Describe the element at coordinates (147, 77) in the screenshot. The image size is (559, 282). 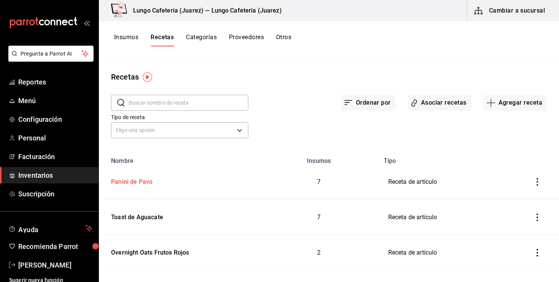
I see `button: Tooltip marker` at that location.